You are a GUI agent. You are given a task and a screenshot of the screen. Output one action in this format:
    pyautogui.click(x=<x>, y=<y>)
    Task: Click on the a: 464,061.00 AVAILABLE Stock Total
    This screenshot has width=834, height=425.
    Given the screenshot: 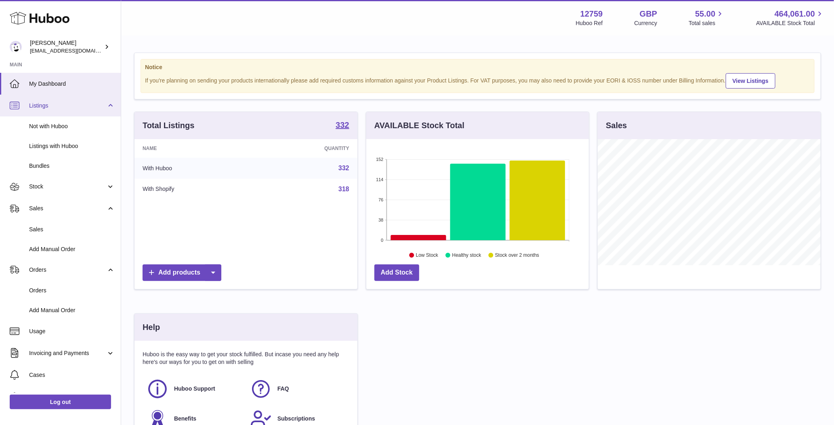 What is the action you would take?
    pyautogui.click(x=790, y=18)
    